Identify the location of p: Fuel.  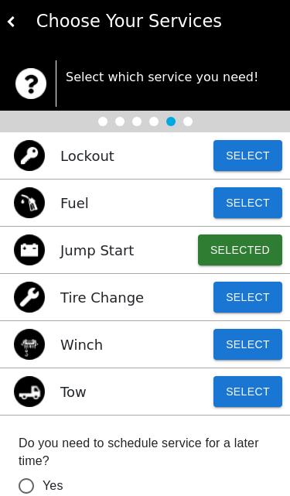
(74, 203).